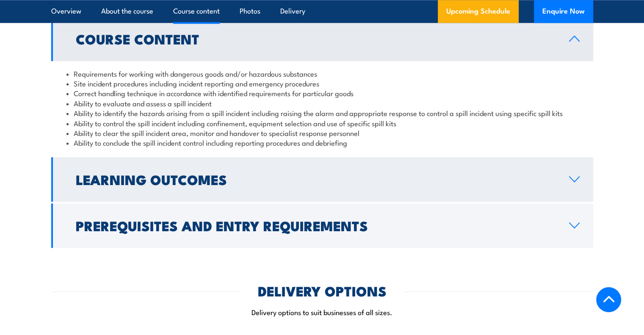 The height and width of the screenshot is (335, 644). I want to click on a: Prerequisites and Entry Requirements, so click(322, 225).